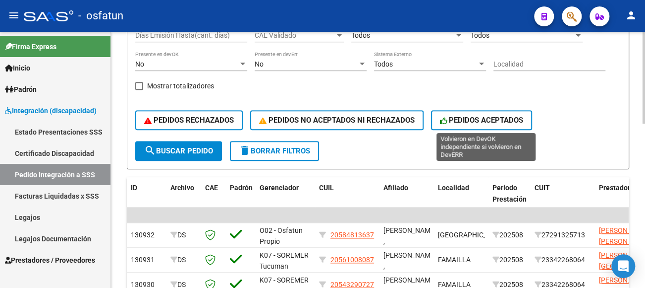 The height and width of the screenshot is (288, 645). Describe the element at coordinates (182, 187) in the screenshot. I see `span: Archivo` at that location.